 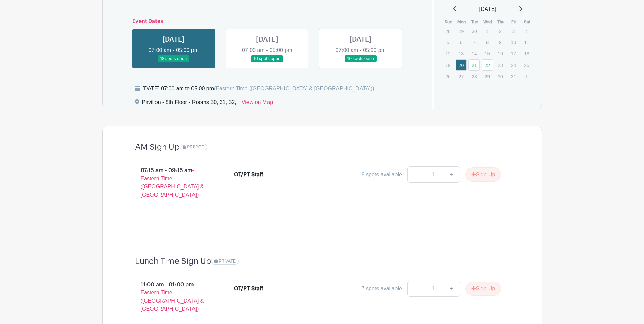 What do you see at coordinates (461, 22) in the screenshot?
I see `th: Mon` at bounding box center [461, 22].